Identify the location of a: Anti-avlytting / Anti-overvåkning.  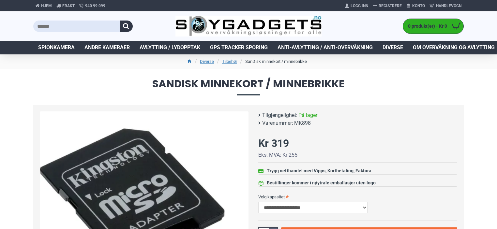
(325, 48).